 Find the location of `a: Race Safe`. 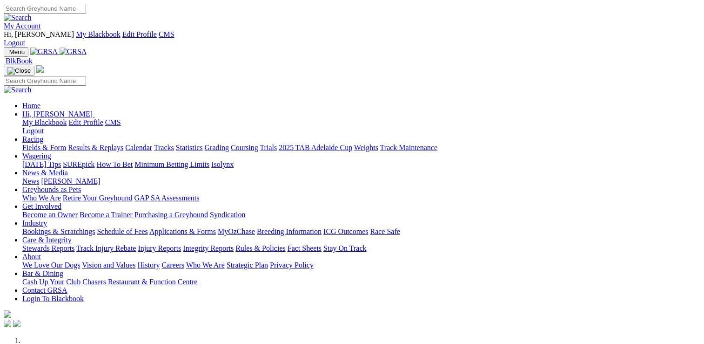

a: Race Safe is located at coordinates (385, 231).